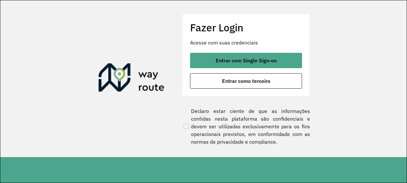 This screenshot has width=407, height=183. Describe the element at coordinates (246, 28) in the screenshot. I see `h2: Fazer Login` at that location.